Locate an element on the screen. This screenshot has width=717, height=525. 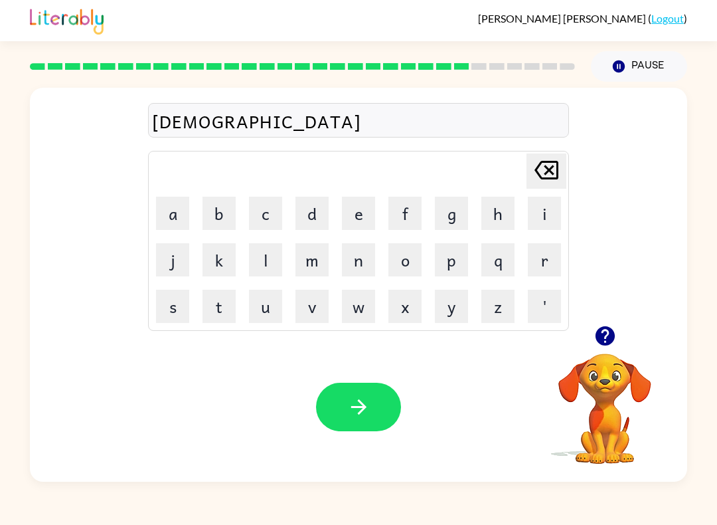
button: c is located at coordinates (266, 213).